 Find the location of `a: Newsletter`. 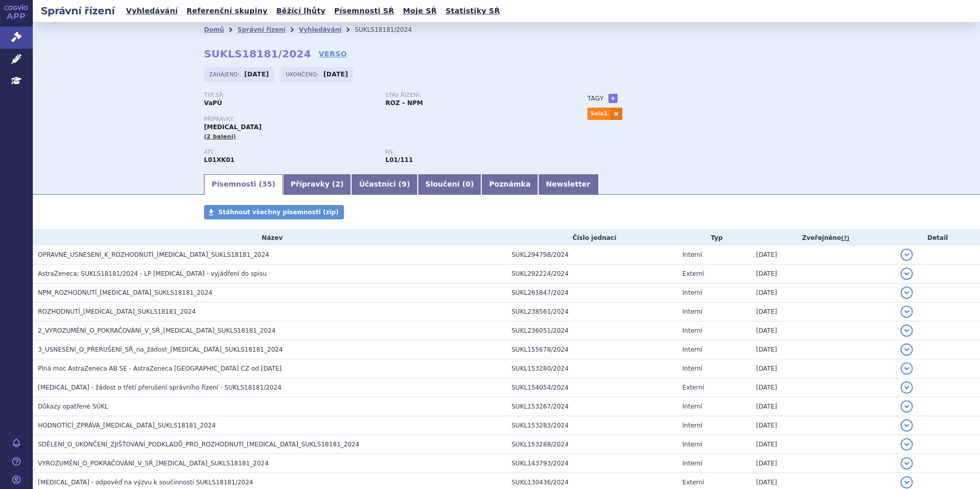

a: Newsletter is located at coordinates (568, 185).